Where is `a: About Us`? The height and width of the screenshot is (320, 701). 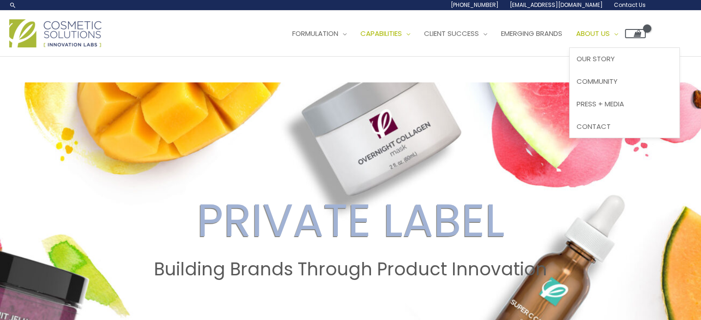
a: About Us is located at coordinates (597, 34).